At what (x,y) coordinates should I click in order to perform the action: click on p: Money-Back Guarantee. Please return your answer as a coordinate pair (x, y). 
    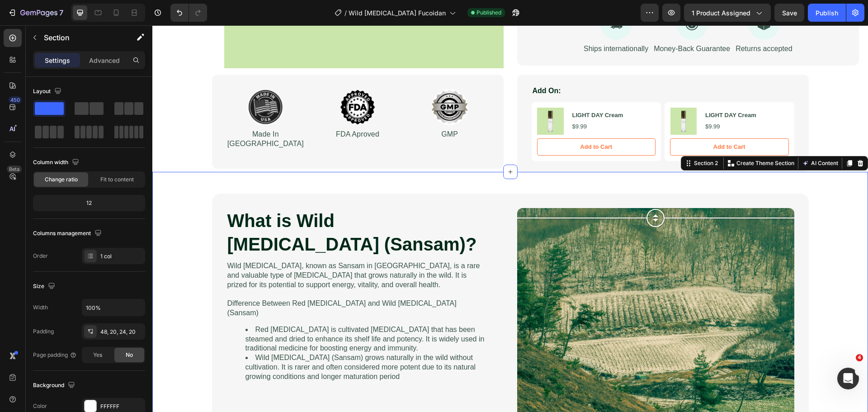
    Looking at the image, I should click on (540, 24).